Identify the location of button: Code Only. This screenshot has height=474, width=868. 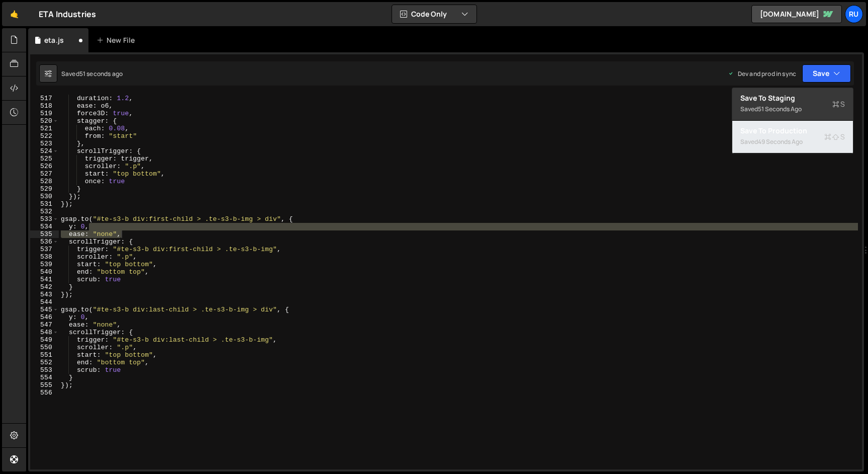
(434, 14).